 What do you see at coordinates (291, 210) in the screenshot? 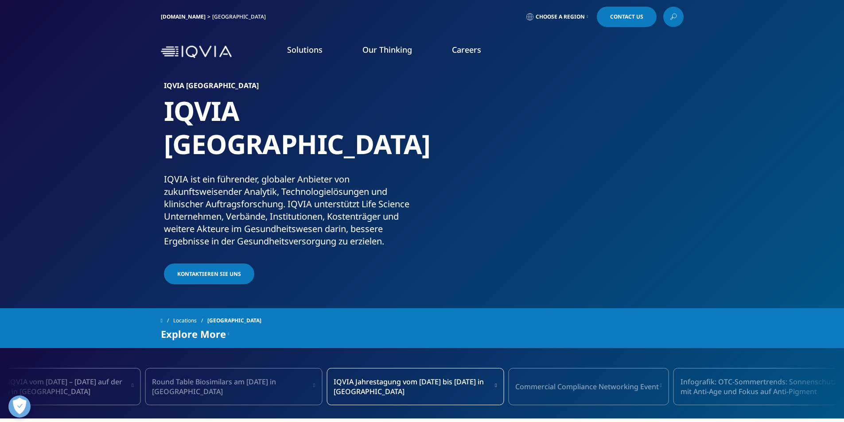
I see `div: IQVIA ist ein führender, globaler Anbieter von zukunftsweisender Analytik, Technologielösungen un...` at bounding box center [291, 210].